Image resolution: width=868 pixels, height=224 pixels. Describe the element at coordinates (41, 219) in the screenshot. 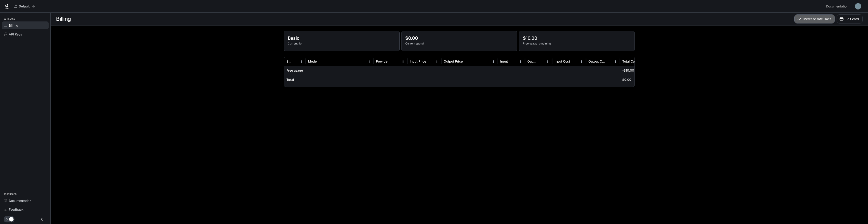

I see `button: Close drawer` at that location.